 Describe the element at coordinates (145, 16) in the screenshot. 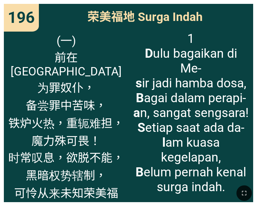

I see `span: 荣美福地 Surga Indah` at that location.